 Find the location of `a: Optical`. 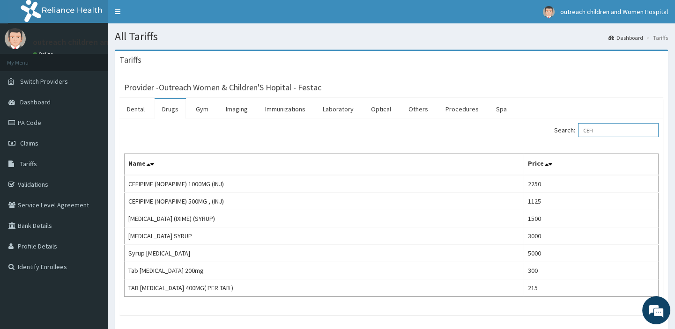

a: Optical is located at coordinates (381, 109).